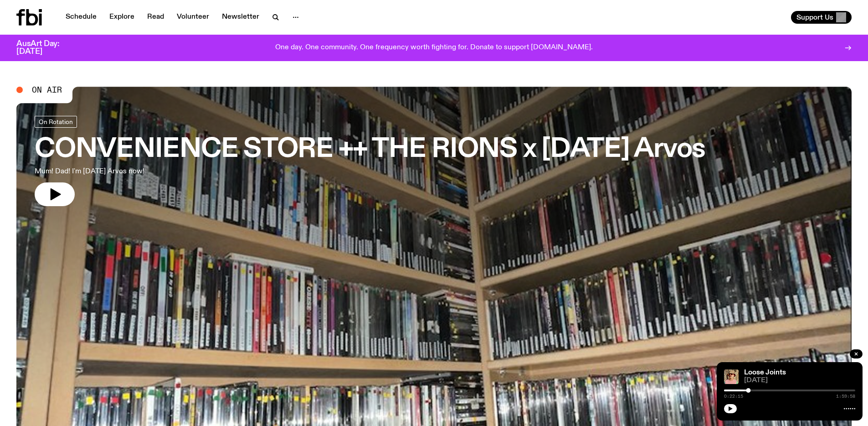  Describe the element at coordinates (731, 377) in the screenshot. I see `img: Tyson stands in front of a paperbark tree wearing orange sunglasses, a suede bucket hat and a pin...` at that location.